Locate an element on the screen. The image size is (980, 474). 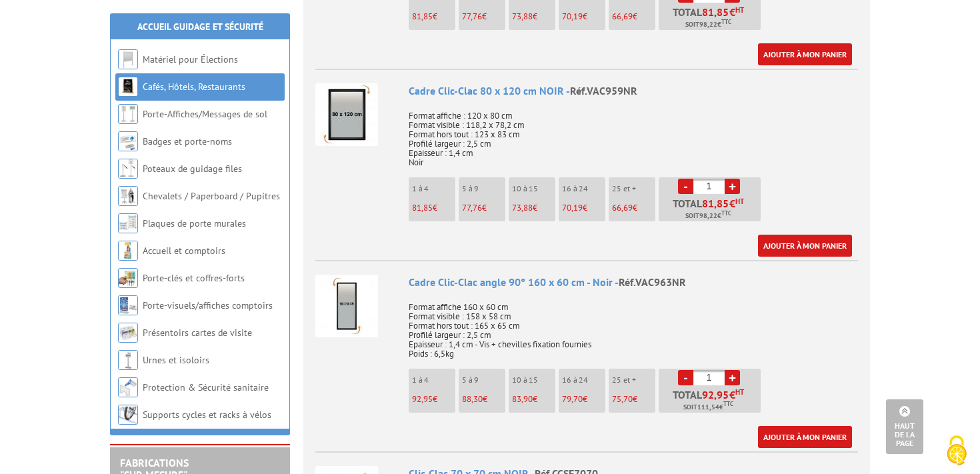
a: Matériel pour Élections is located at coordinates (190, 60).